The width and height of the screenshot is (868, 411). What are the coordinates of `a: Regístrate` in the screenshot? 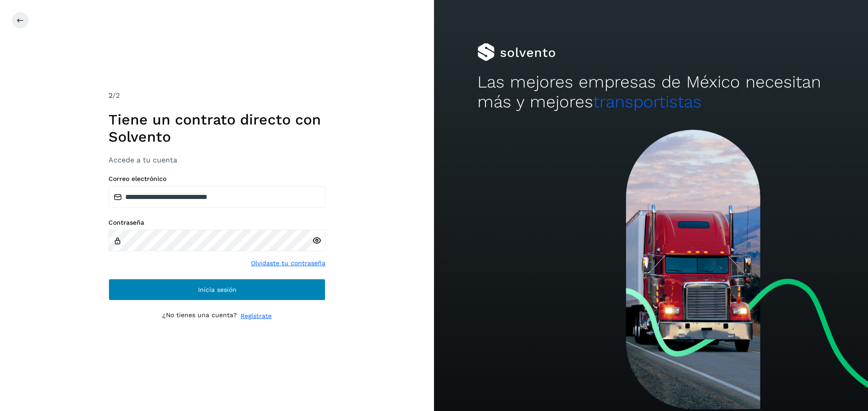 It's located at (256, 316).